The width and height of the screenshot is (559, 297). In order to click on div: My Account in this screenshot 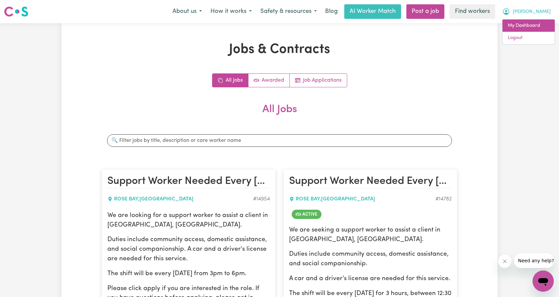, I will do `click(529, 32)`.